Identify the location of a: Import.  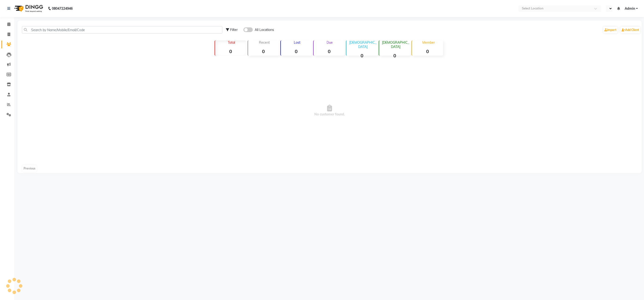
(610, 30).